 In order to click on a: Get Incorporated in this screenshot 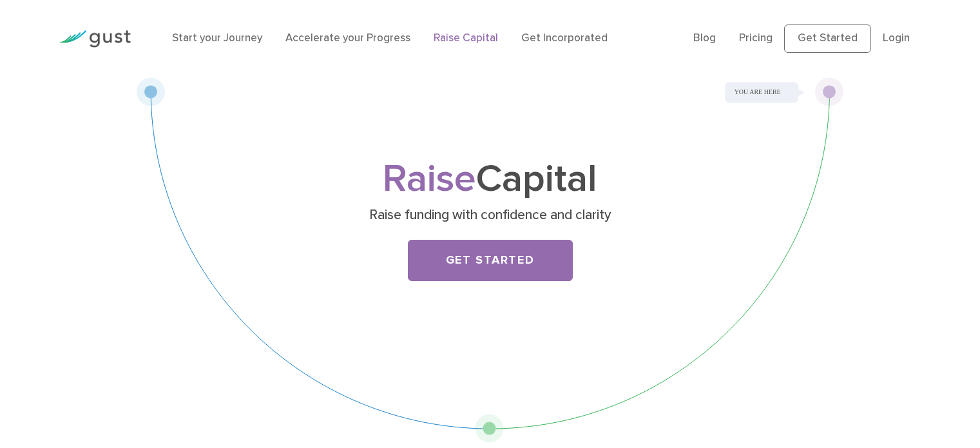, I will do `click(565, 38)`.